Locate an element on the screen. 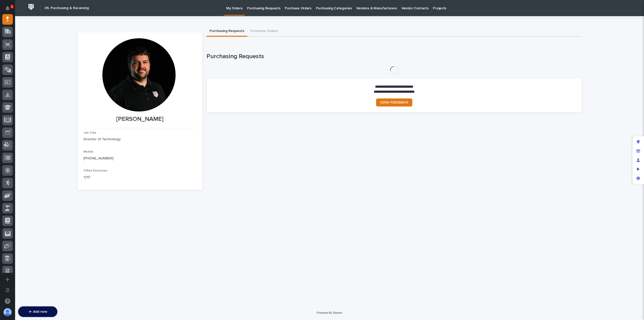 The image size is (644, 320). div: App settings is located at coordinates (639, 178).